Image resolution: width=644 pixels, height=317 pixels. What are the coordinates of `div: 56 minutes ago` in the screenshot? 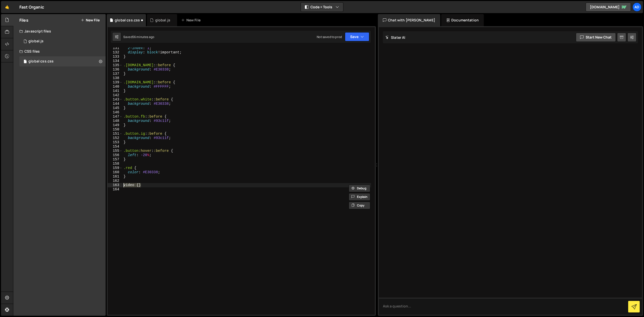 It's located at (143, 37).